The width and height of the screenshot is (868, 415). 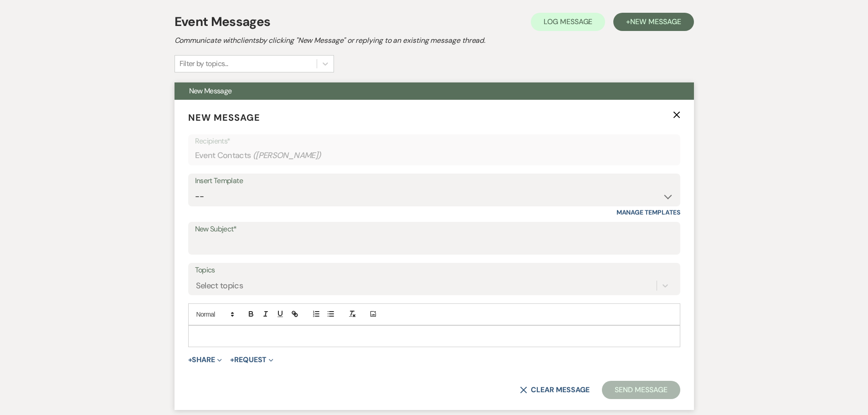 What do you see at coordinates (220, 285) in the screenshot?
I see `div: Select topics` at bounding box center [220, 285].